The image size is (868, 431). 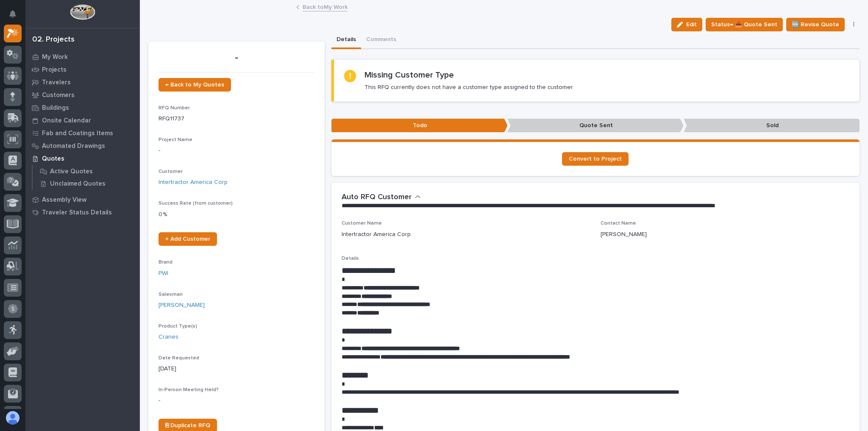 What do you see at coordinates (58, 95) in the screenshot?
I see `p: Customers` at bounding box center [58, 95].